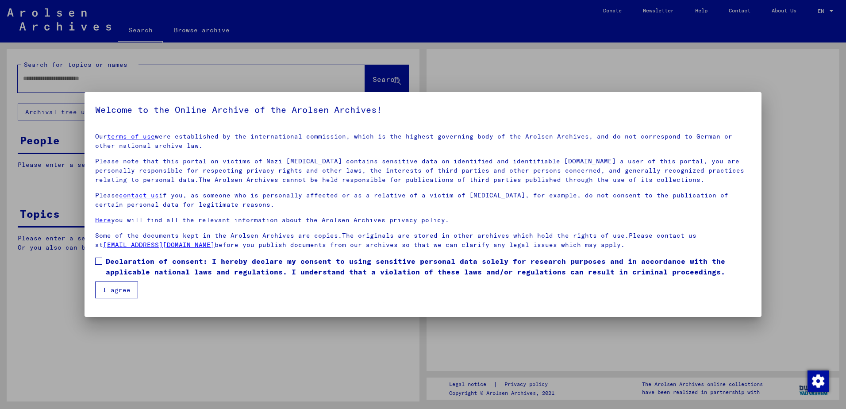  Describe the element at coordinates (423, 220) in the screenshot. I see `p: you will find all the relevant information about the Arolsen Archives privacy policy.` at that location.